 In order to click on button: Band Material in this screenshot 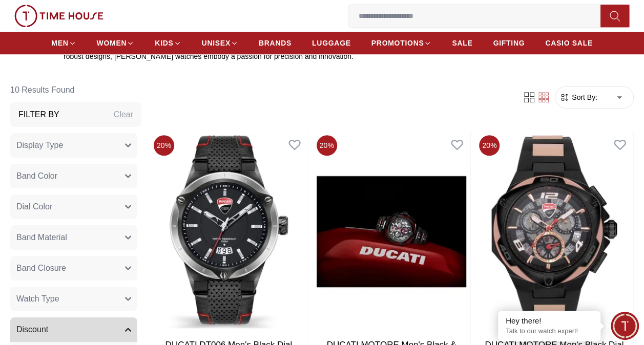, I will do `click(74, 237)`.